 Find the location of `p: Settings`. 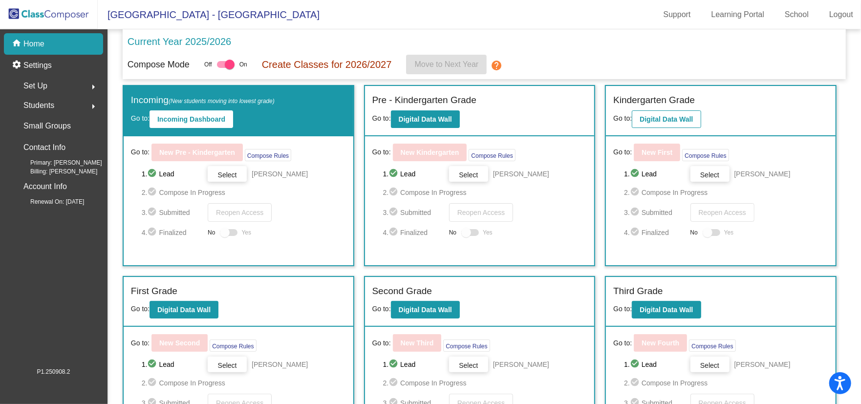

p: Settings is located at coordinates (38, 65).